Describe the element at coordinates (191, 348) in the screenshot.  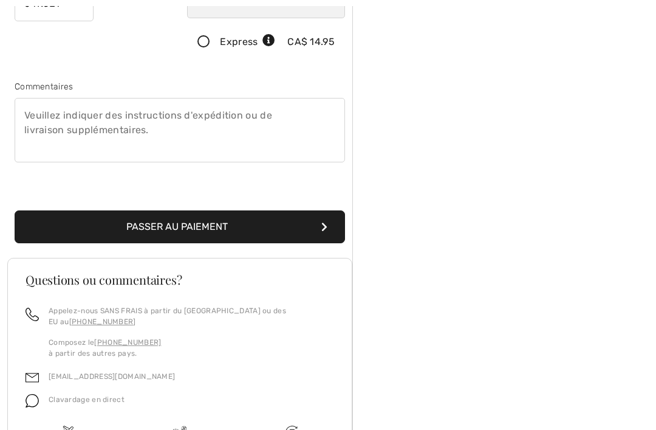
I see `p: Composez le à partir des autres pays.` at that location.